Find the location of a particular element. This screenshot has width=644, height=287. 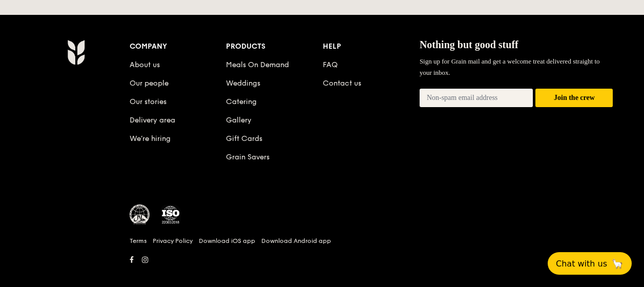

a: Our stories is located at coordinates (148, 101).